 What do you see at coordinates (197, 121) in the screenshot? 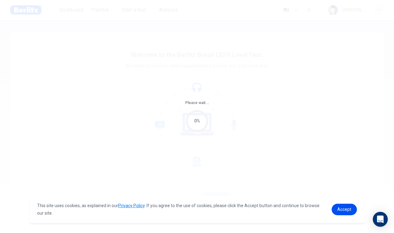
I see `div: 0%` at bounding box center [197, 121].